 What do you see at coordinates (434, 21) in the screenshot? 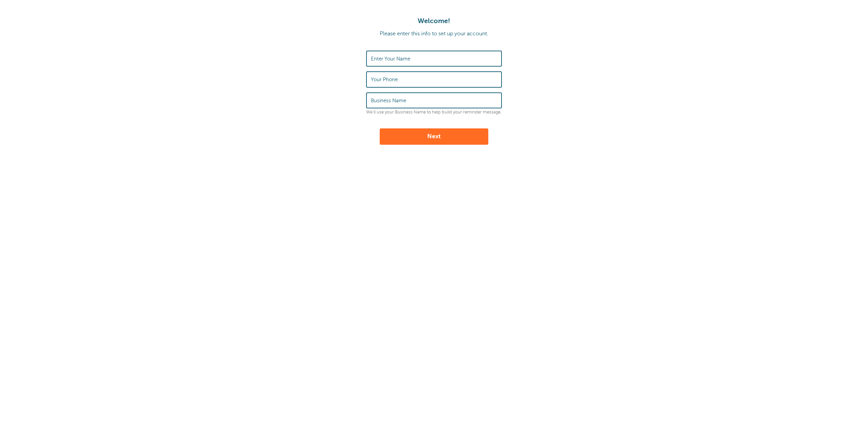
I see `h1: Welcome!` at bounding box center [434, 21].